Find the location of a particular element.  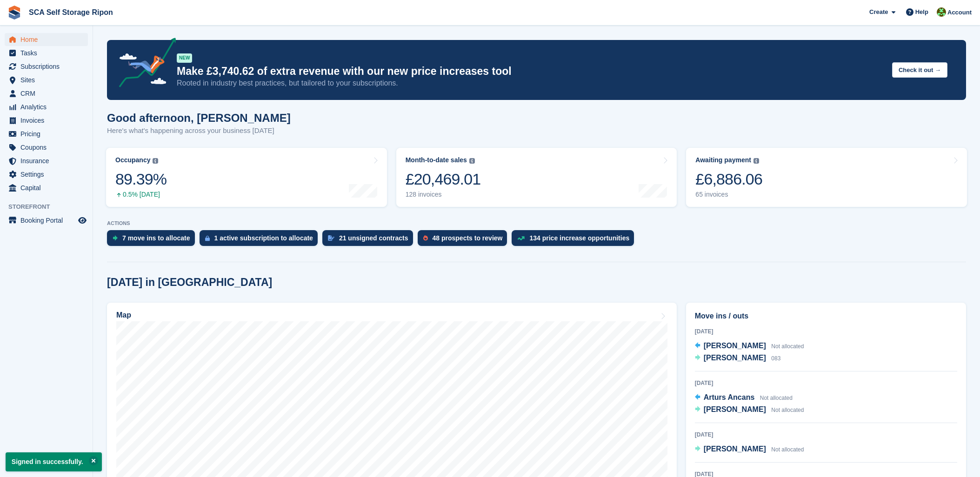

div: 89.39% is located at coordinates (141, 179).